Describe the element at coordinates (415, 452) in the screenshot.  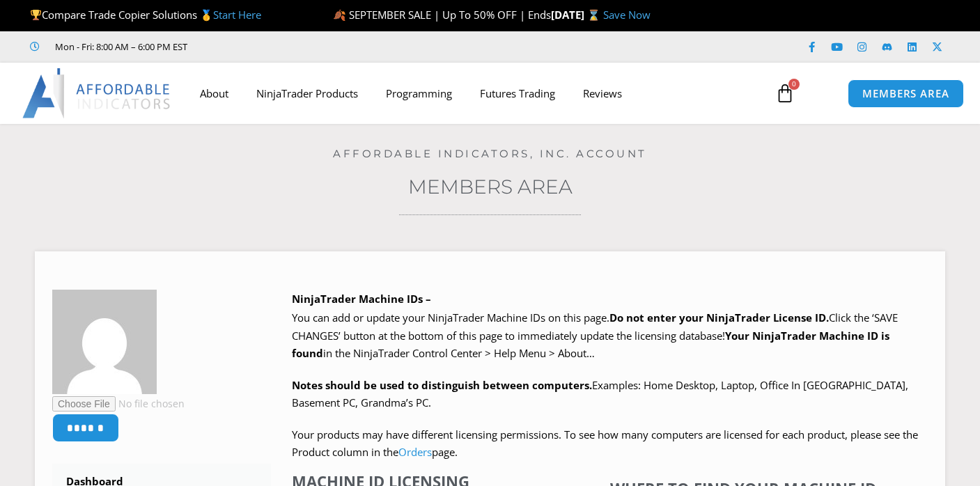
I see `a: Orders` at that location.